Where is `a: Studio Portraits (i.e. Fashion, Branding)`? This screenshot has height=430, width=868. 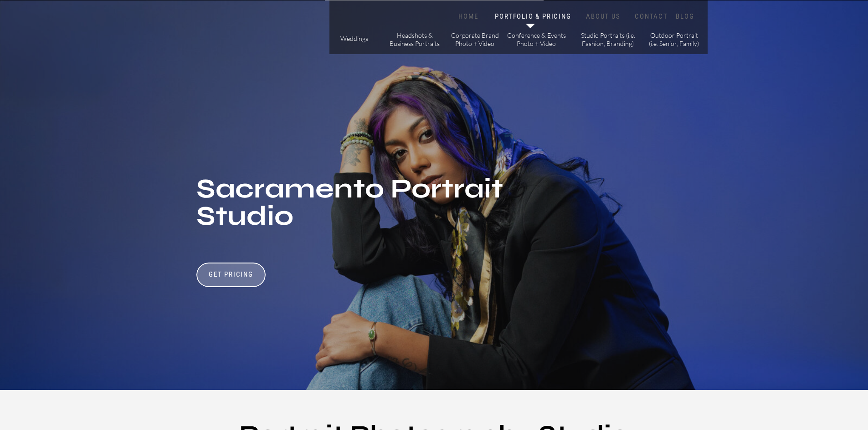 a: Studio Portraits (i.e. Fashion, Branding) is located at coordinates (608, 39).